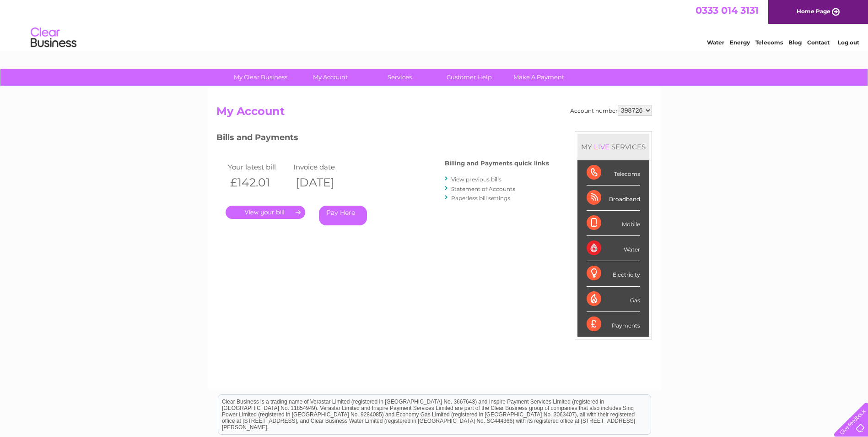 This screenshot has height=437, width=868. I want to click on a: Paperless bill settings, so click(480, 198).